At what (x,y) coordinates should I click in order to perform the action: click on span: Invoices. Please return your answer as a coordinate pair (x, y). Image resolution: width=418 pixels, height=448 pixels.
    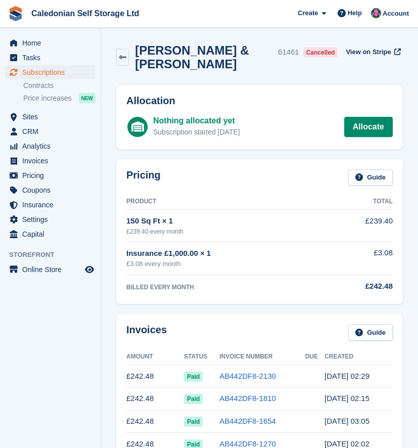
    Looking at the image, I should click on (53, 161).